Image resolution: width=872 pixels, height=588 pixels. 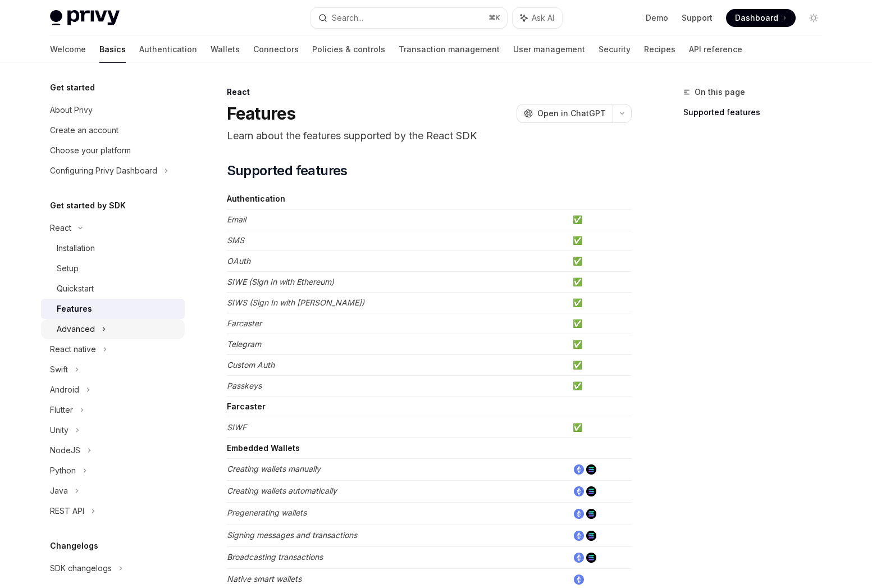 I want to click on span: On this page, so click(x=720, y=92).